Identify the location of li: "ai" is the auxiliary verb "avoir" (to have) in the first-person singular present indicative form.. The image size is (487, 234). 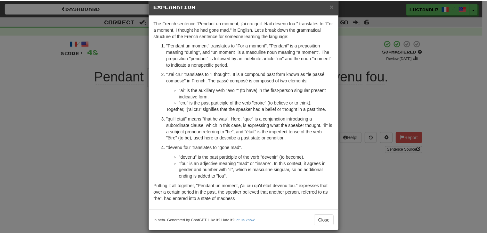
(259, 92).